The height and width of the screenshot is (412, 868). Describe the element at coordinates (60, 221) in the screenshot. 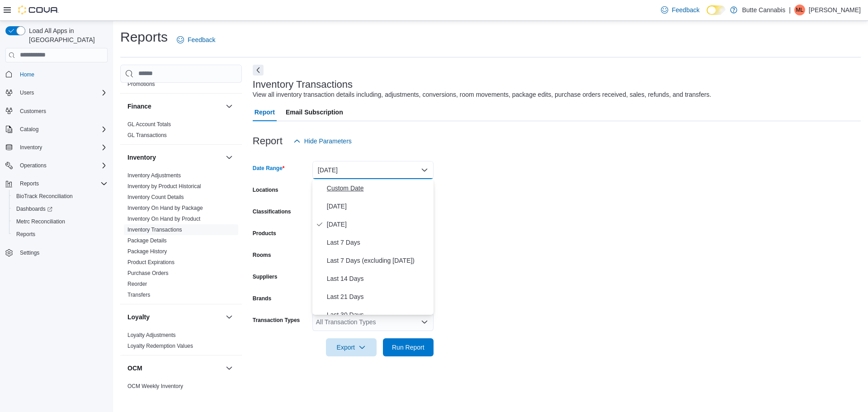

I see `button: Metrc Reconciliation` at that location.